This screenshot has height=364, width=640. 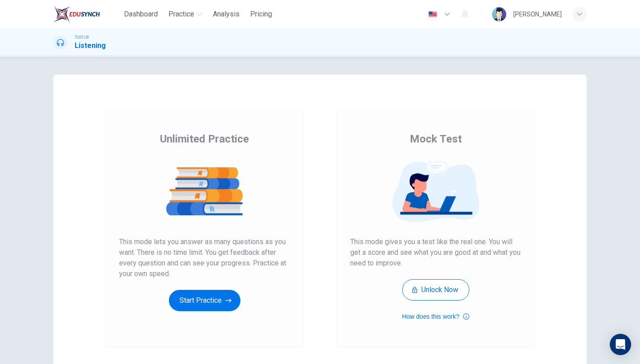 What do you see at coordinates (204, 258) in the screenshot?
I see `span: This mode lets you answer as many questions as you want. There is no time limit. You get feedback...` at bounding box center [204, 258].